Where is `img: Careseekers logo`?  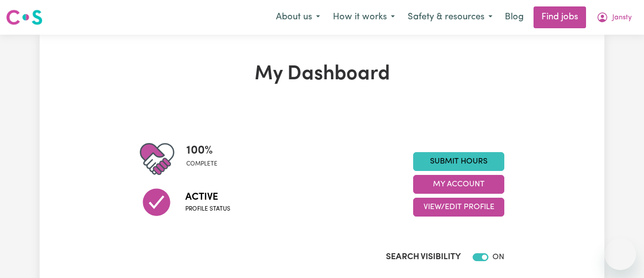 img: Careseekers logo is located at coordinates (24, 17).